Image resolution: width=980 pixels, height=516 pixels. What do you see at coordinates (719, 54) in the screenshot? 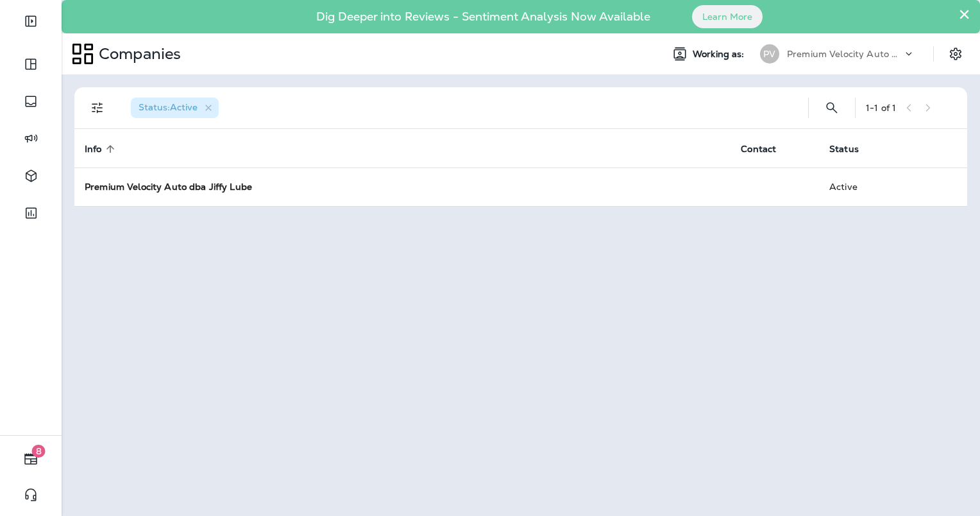
I see `span: Working as:` at bounding box center [719, 54].